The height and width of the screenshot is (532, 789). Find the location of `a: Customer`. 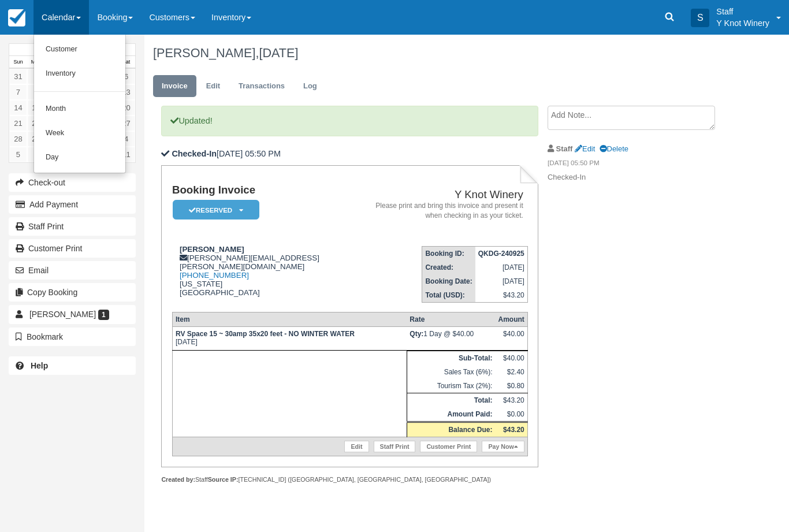

a: Customer is located at coordinates (79, 49).